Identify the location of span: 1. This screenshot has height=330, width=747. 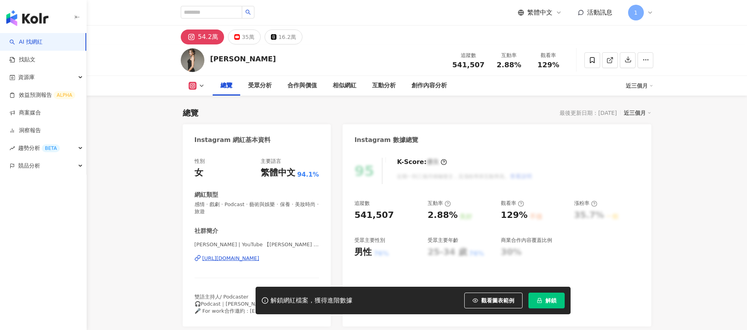
(636, 13).